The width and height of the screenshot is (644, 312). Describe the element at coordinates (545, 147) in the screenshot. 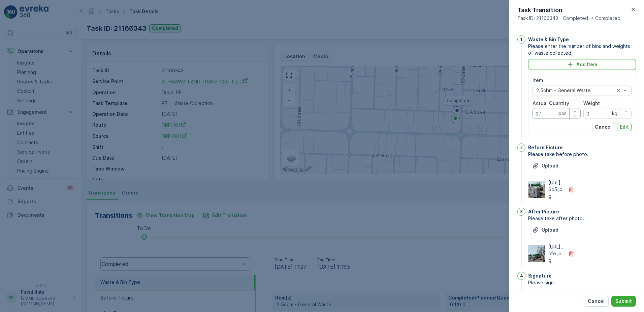

I see `p: Before Picture` at that location.